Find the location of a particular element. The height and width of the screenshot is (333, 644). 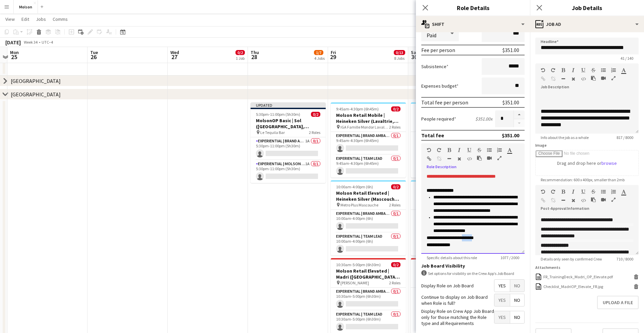

div: UTC−4 is located at coordinates (47, 42).